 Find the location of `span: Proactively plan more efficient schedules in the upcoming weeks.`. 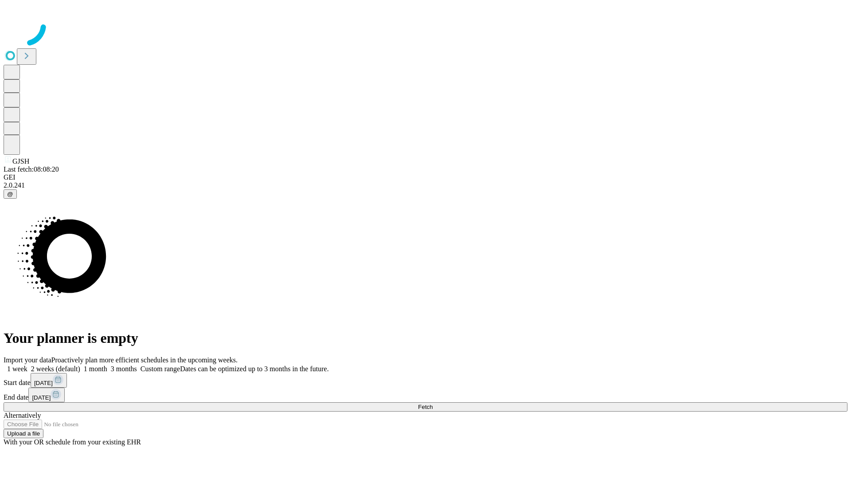

span: Proactively plan more efficient schedules in the upcoming weeks. is located at coordinates (145, 360).